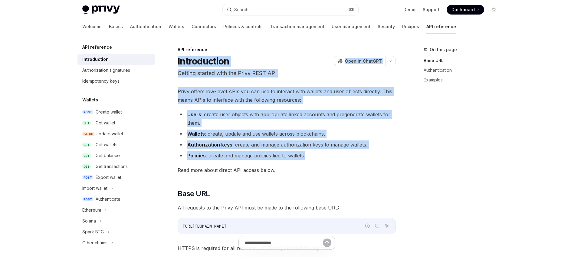  I want to click on div: API reference, so click(287, 50).